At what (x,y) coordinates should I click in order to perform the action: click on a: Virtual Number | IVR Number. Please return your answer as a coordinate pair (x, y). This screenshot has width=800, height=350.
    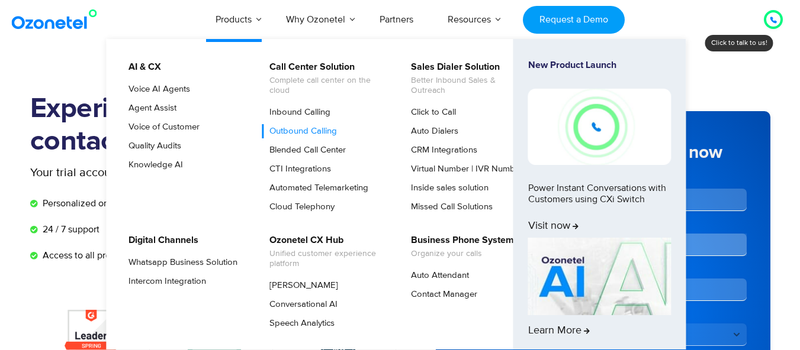
    Looking at the image, I should click on (463, 169).